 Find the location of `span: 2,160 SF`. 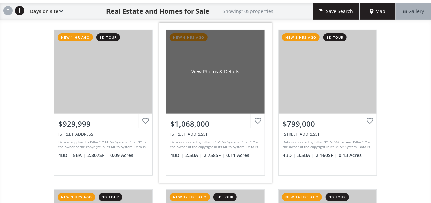

span: 2,160 SF is located at coordinates (326, 155).